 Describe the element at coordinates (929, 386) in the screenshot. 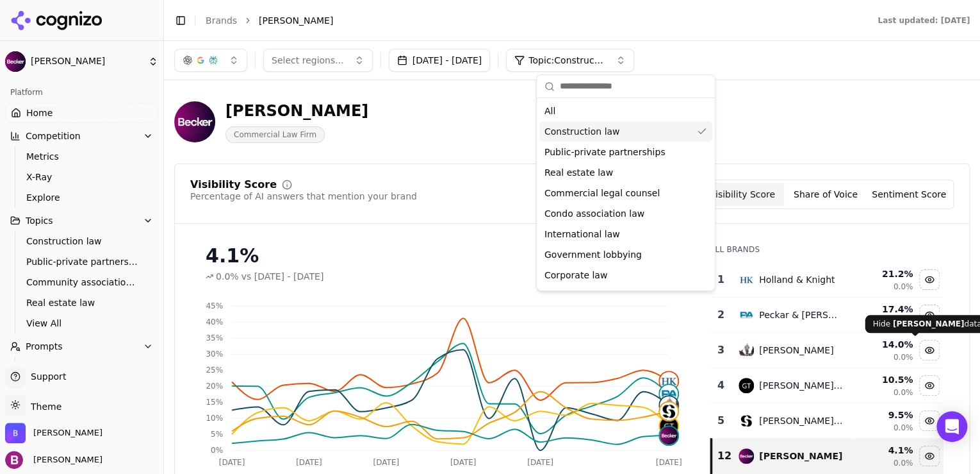

I see `button: Hide greenberg traurig data` at that location.